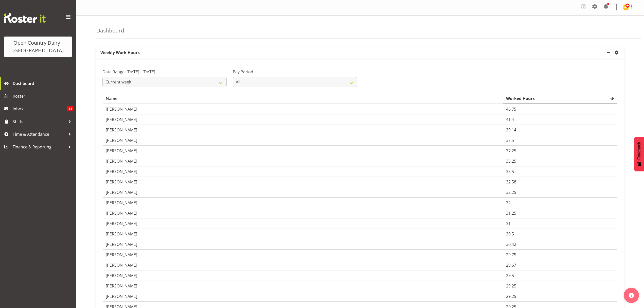 Image resolution: width=644 pixels, height=308 pixels. Describe the element at coordinates (509, 224) in the screenshot. I see `span: 31` at that location.